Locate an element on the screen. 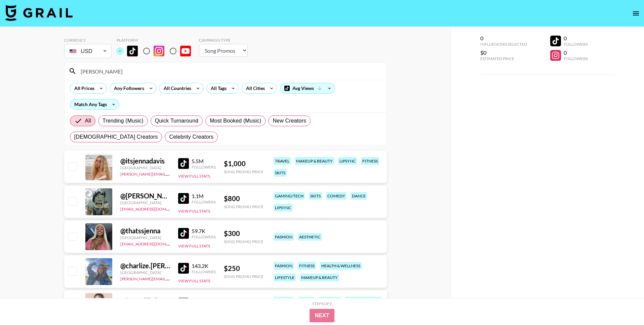  div: @ itsjennadavis is located at coordinates (145, 161).